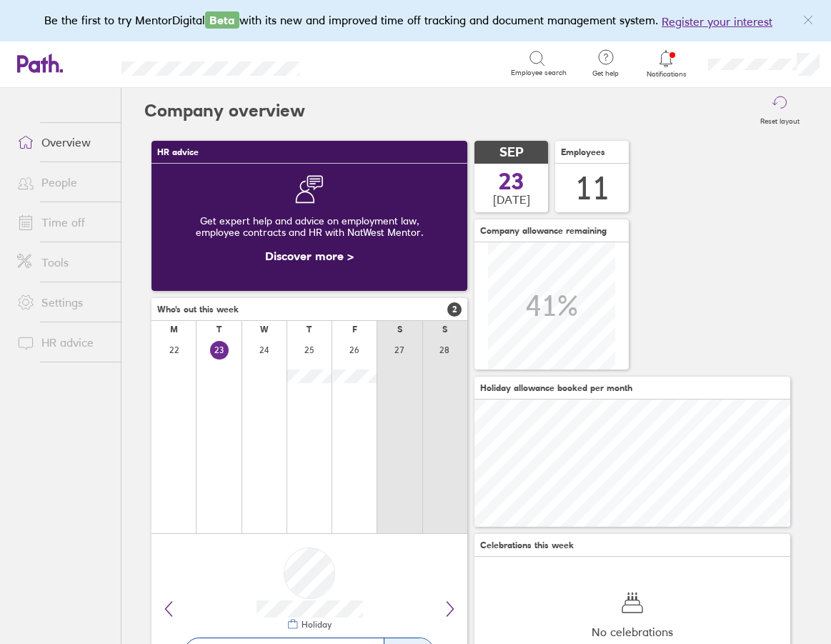  Describe the element at coordinates (309, 256) in the screenshot. I see `a: Discover more >` at that location.